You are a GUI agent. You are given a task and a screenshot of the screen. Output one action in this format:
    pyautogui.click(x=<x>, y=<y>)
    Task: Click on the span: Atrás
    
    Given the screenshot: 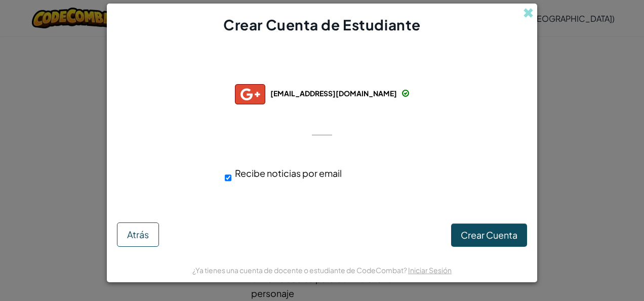 What is the action you would take?
    pyautogui.click(x=138, y=234)
    